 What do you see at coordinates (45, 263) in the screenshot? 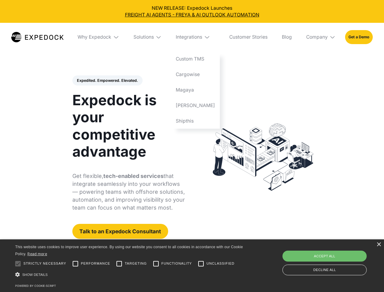
I see `span: Strictly necessary` at bounding box center [45, 263].